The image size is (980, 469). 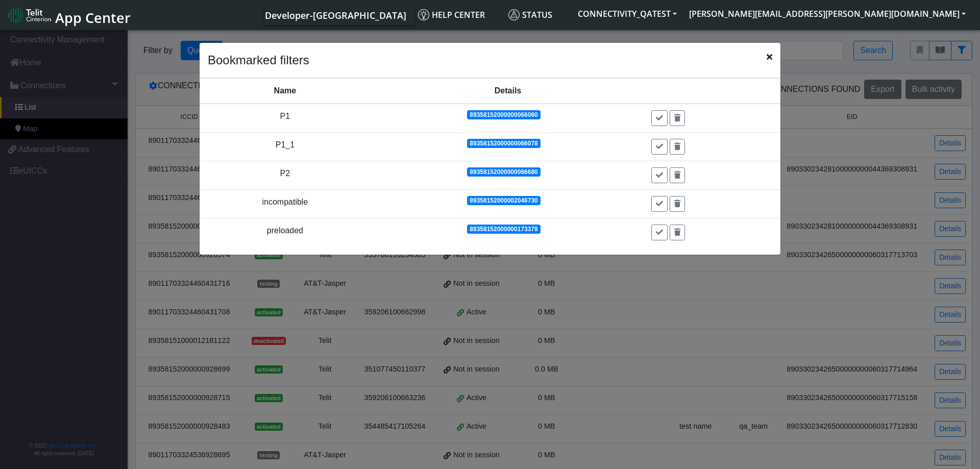 I want to click on td: P1_1, so click(x=285, y=147).